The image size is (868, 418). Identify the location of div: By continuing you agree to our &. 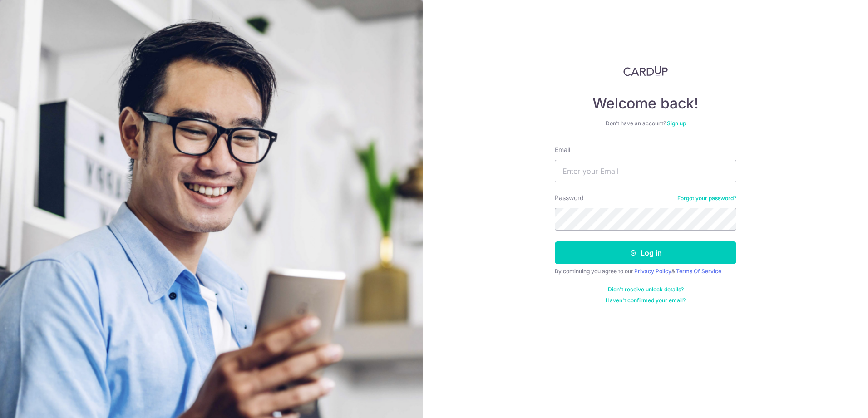
(645, 271).